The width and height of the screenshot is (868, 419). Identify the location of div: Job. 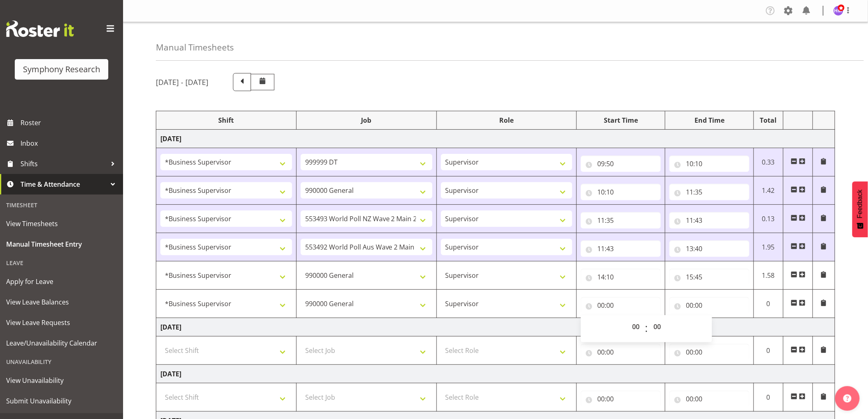
(367, 120).